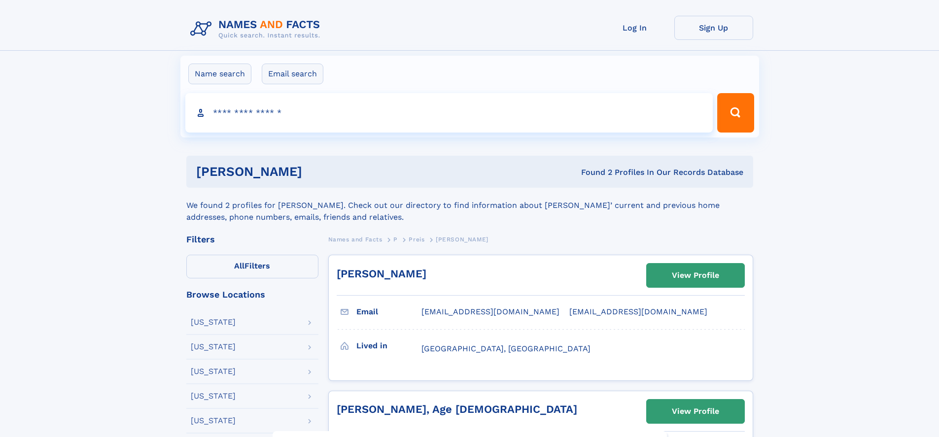 This screenshot has height=437, width=939. What do you see at coordinates (735, 113) in the screenshot?
I see `button: Search Button` at bounding box center [735, 113].